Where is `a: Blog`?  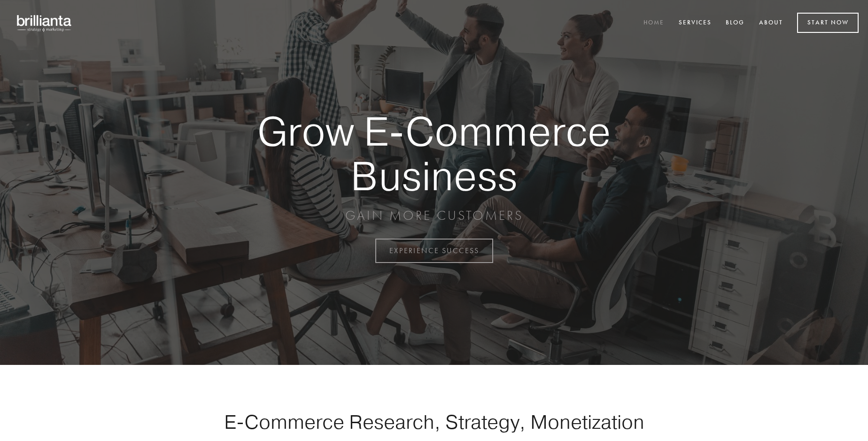 a: Blog is located at coordinates (735, 23).